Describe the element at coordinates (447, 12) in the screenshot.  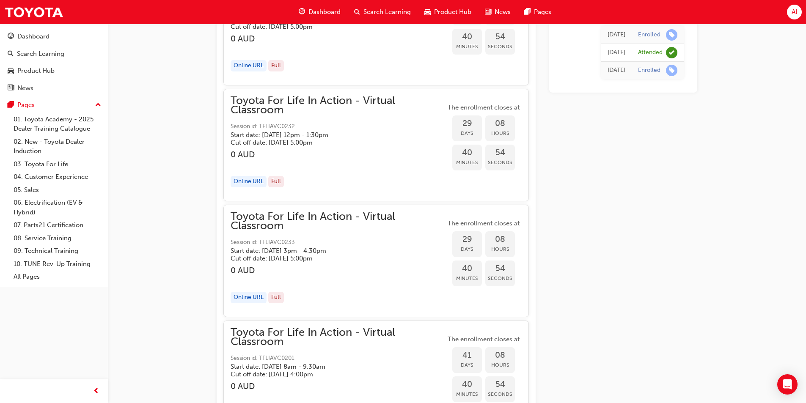
I see `a: car-iconProduct Hub` at that location.